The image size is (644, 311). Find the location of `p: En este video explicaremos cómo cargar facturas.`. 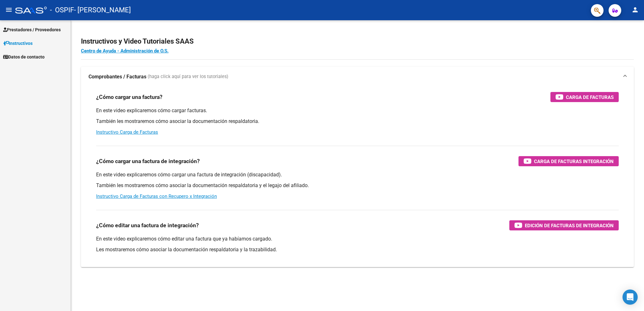

p: En este video explicaremos cómo cargar facturas. is located at coordinates (357, 111).